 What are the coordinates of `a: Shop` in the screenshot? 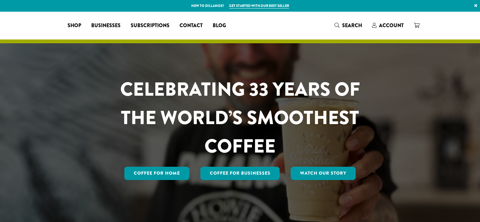 It's located at (74, 26).